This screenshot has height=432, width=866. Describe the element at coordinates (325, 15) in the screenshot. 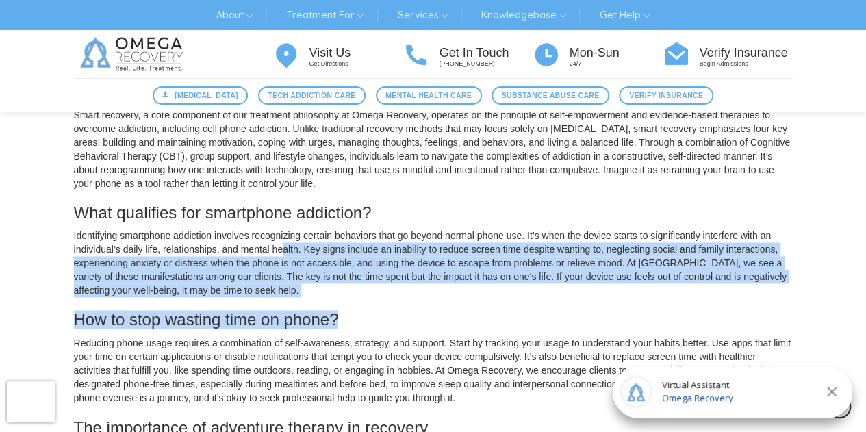

I see `a: Treatment For` at that location.